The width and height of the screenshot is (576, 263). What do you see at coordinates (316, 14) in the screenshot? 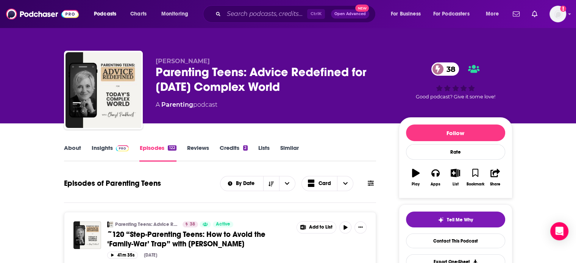
I see `span: Ctrl K` at bounding box center [316, 14].